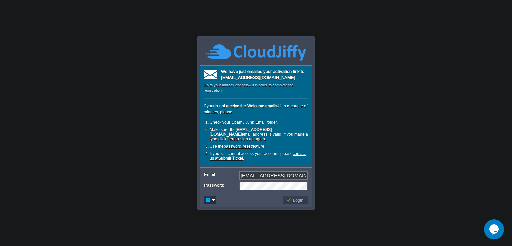  I want to click on a: click here, so click(227, 139).